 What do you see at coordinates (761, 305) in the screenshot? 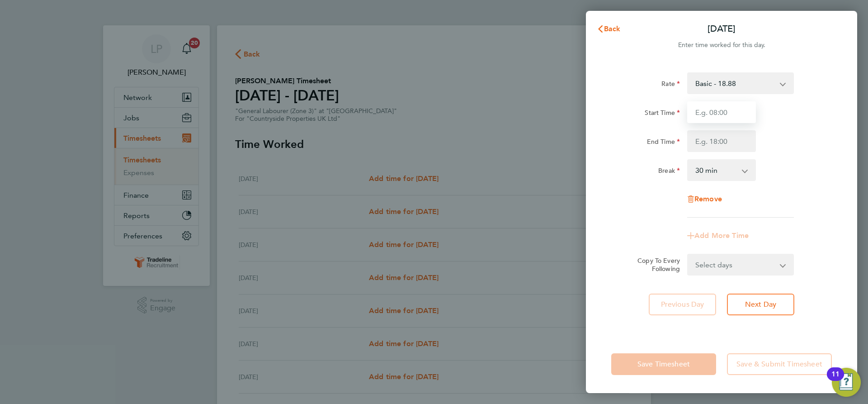
I see `button: Next Day` at bounding box center [761, 305].